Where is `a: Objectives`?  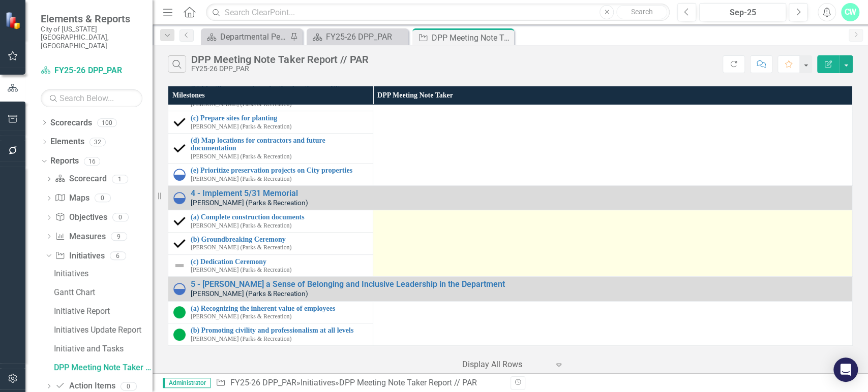 a: Objectives is located at coordinates (81, 218).